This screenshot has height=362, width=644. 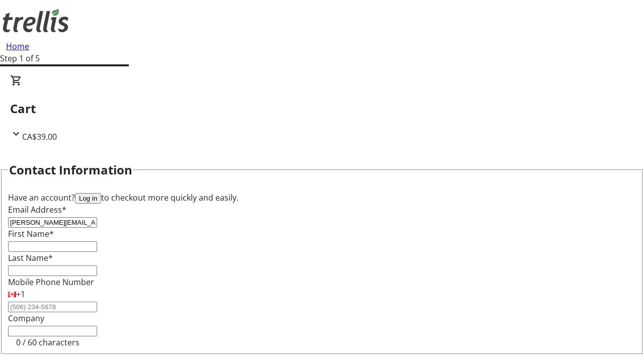 I want to click on label: Email Address*, so click(x=37, y=210).